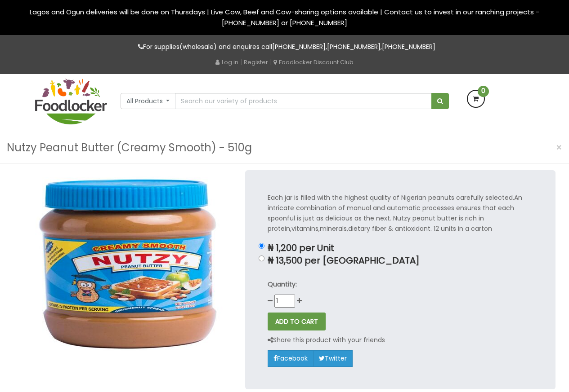 This screenshot has height=392, width=569. I want to click on img: FoodLocker, so click(71, 102).